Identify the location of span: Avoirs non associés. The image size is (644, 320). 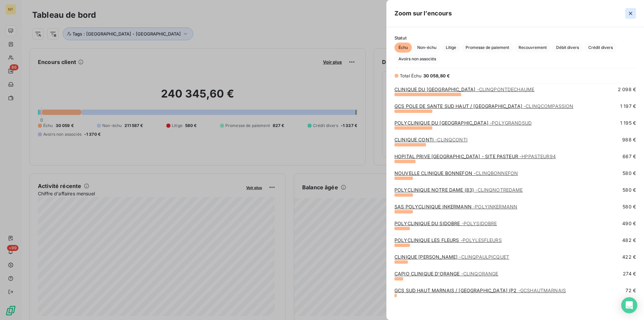
(417, 59).